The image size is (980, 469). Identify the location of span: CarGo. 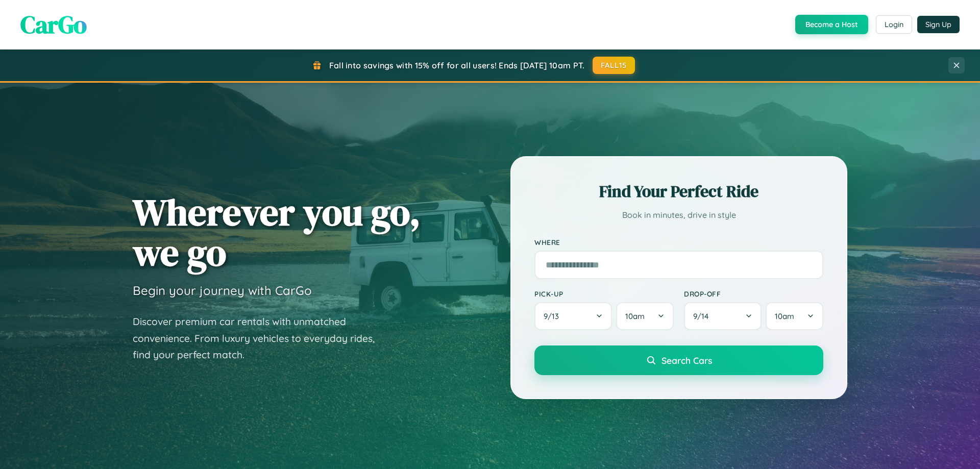
(53, 25).